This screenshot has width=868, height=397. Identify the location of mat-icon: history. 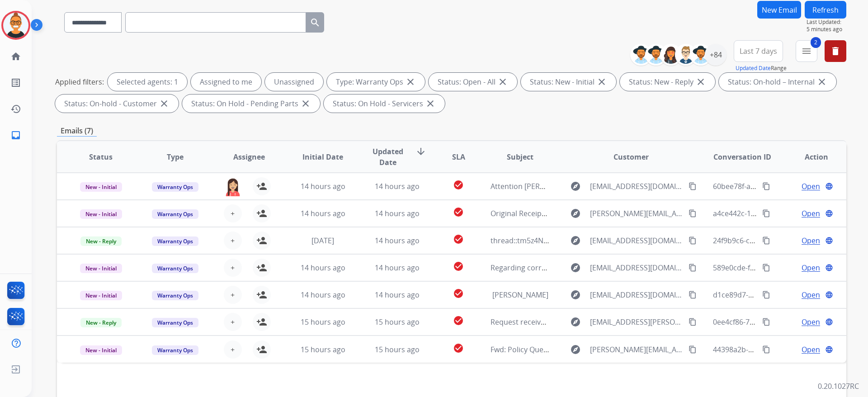
(16, 109).